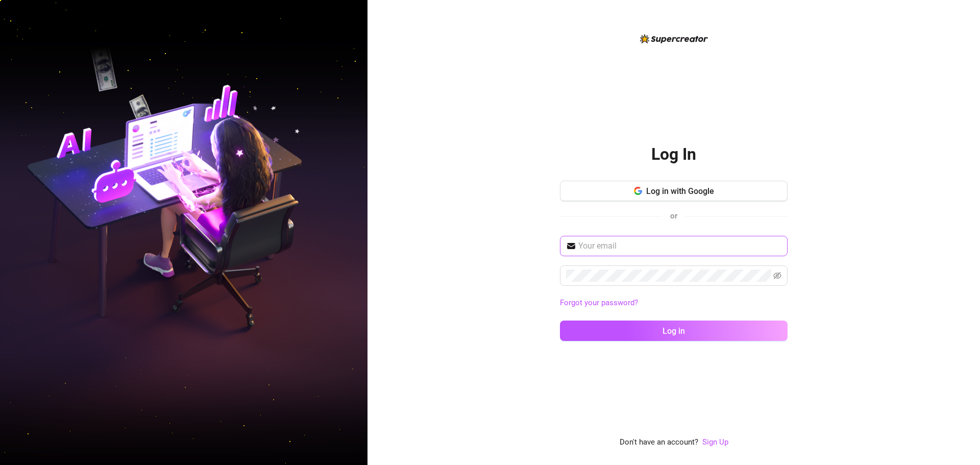  I want to click on input: Your email, so click(680, 246).